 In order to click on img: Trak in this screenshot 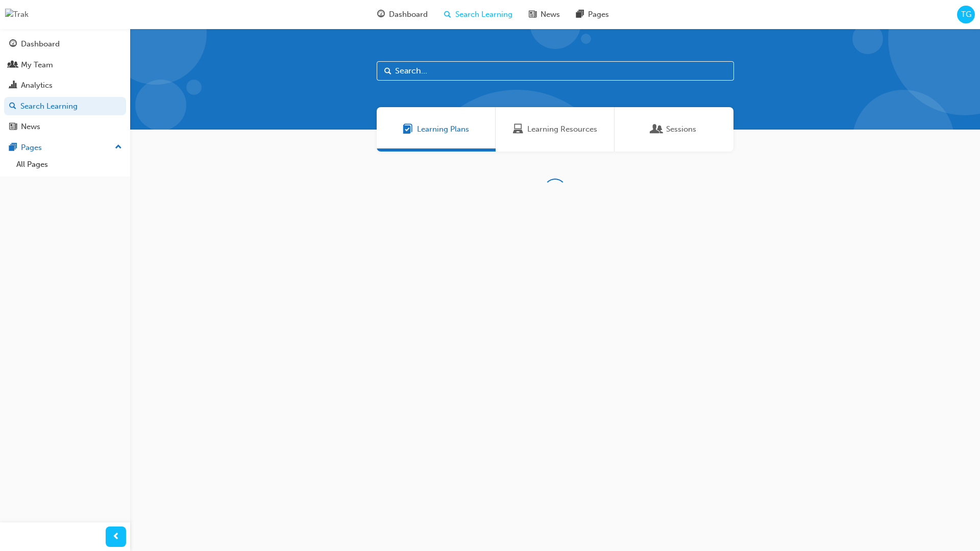, I will do `click(17, 14)`.